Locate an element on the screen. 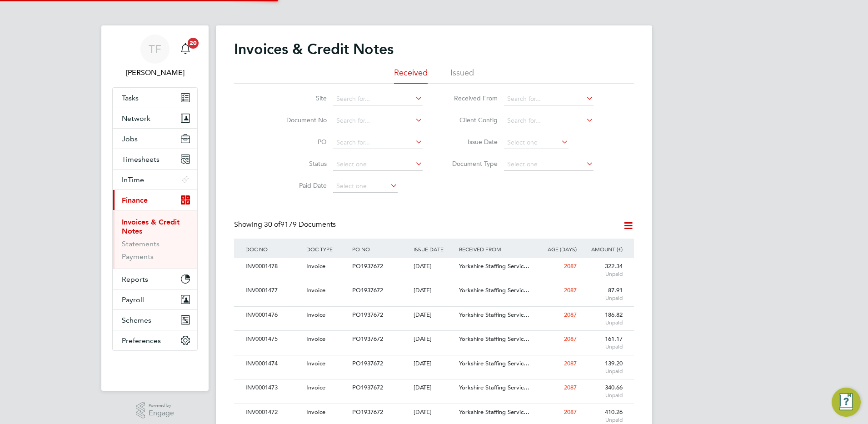 This screenshot has width=868, height=424. span: Reports is located at coordinates (135, 279).